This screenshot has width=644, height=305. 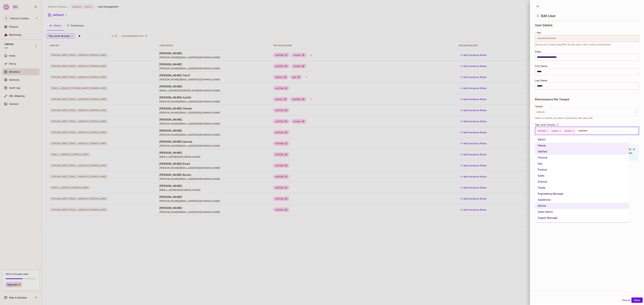 I want to click on button: Close, so click(x=638, y=131).